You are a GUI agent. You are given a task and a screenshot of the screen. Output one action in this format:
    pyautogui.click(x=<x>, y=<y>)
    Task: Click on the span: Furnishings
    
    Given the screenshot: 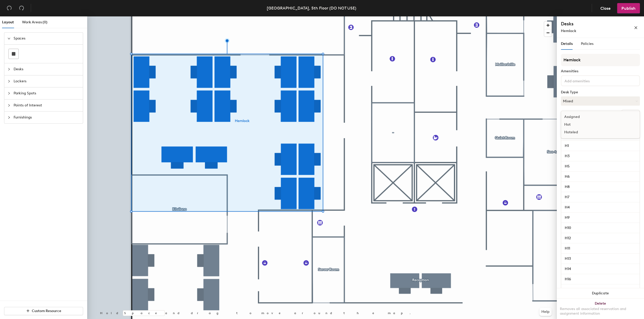 What is the action you would take?
    pyautogui.click(x=47, y=117)
    